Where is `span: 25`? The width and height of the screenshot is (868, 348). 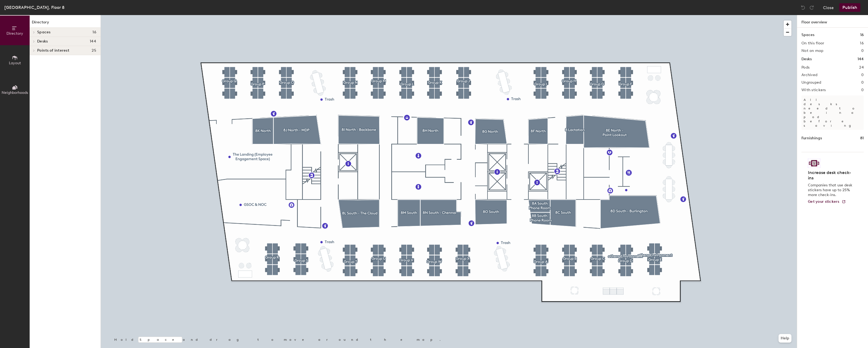 span: 25 is located at coordinates (94, 51).